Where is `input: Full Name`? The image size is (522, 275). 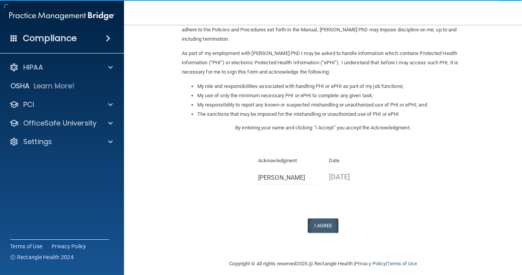
input: Full Name is located at coordinates (288, 177).